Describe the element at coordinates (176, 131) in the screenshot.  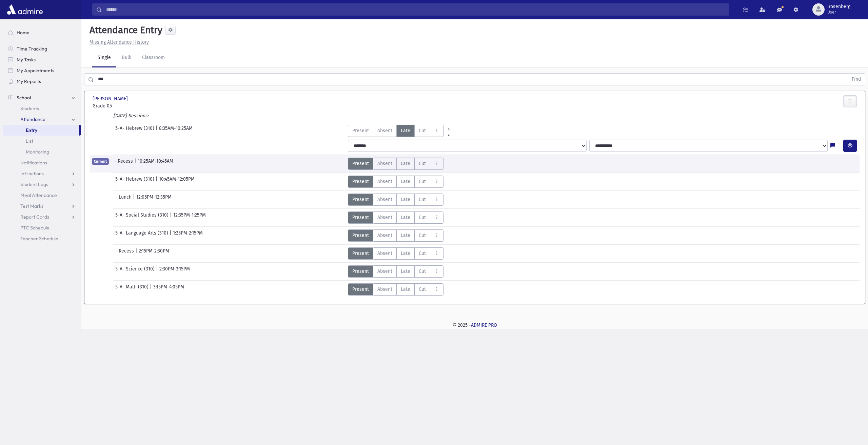
I see `span: 8:35AM-10:25AM` at that location.